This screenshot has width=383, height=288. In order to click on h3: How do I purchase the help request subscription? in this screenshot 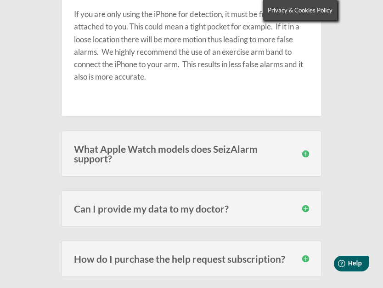, I will do `click(191, 258)`.